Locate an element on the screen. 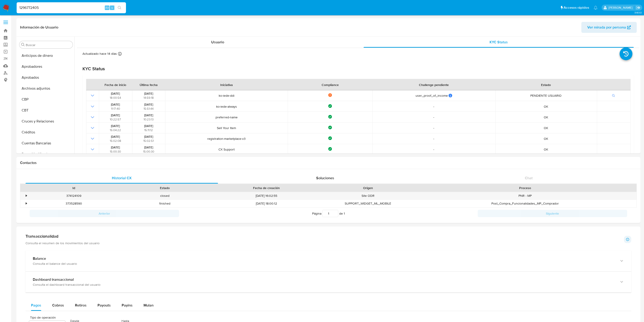 The width and height of the screenshot is (644, 322). input: Buscar is located at coordinates (48, 45).